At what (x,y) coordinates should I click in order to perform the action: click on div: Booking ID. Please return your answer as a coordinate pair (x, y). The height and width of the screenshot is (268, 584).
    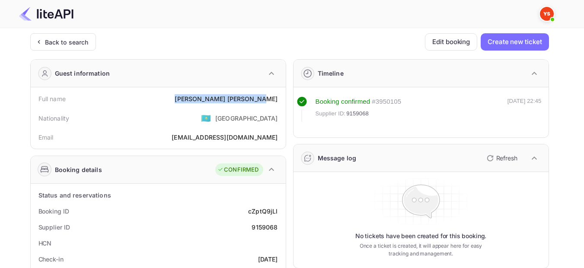
    Looking at the image, I should click on (54, 211).